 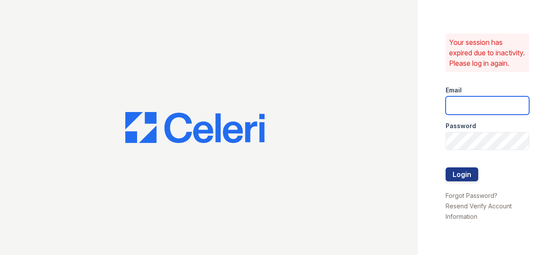 What do you see at coordinates (487, 53) in the screenshot?
I see `p: Your session has expired due to inactivity. Please log in again.` at bounding box center [487, 53].